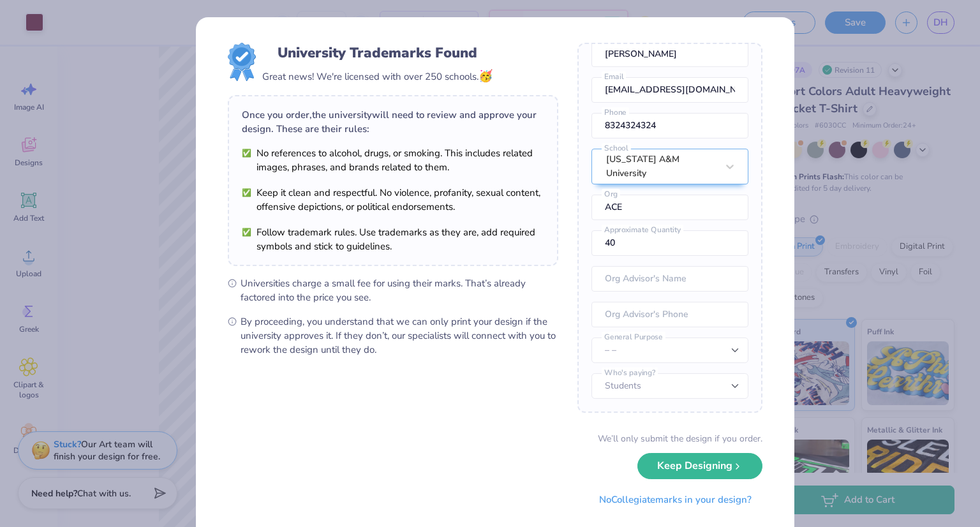  I want to click on input: Phone, so click(670, 126).